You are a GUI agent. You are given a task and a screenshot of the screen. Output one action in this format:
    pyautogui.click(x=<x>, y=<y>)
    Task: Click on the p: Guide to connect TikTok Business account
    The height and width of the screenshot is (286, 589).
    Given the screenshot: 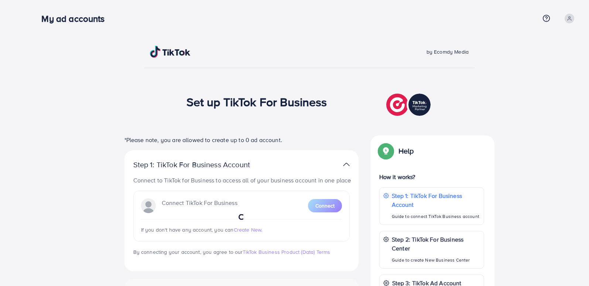 What is the action you would take?
    pyautogui.click(x=436, y=216)
    